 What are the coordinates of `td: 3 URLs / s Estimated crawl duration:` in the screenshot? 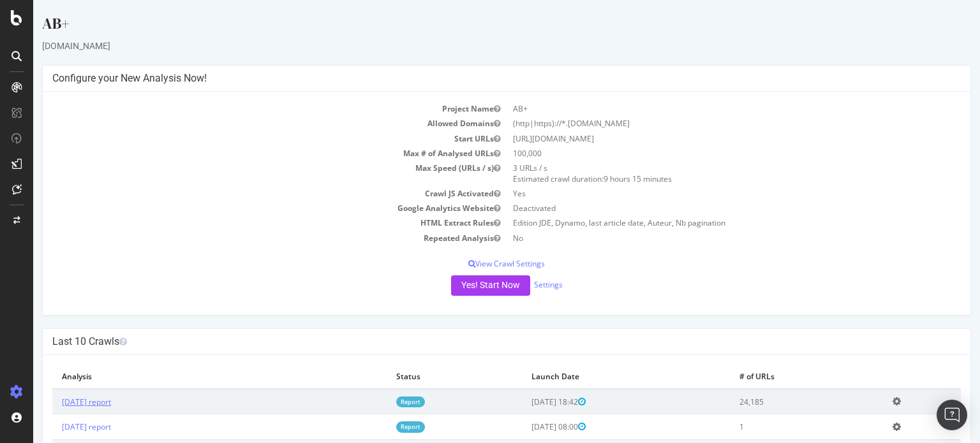 It's located at (700, 173).